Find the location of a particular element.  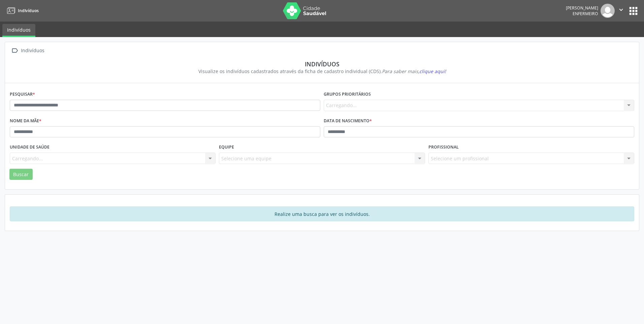

label: Profissional is located at coordinates (444, 147).